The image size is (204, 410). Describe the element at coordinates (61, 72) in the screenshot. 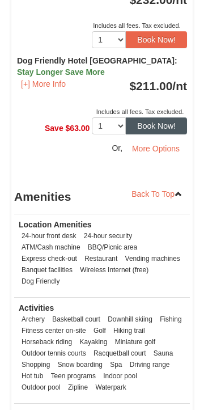

I see `span: Stay Longer Save More` at that location.